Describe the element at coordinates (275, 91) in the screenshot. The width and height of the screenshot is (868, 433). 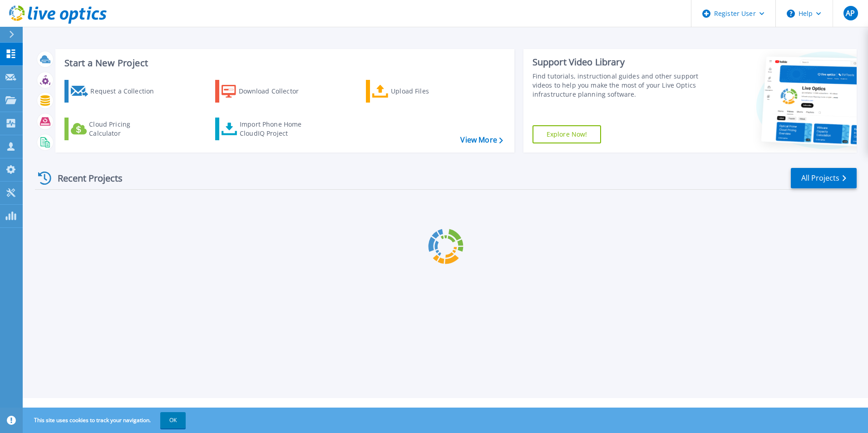
I see `div: Download Collector` at that location.